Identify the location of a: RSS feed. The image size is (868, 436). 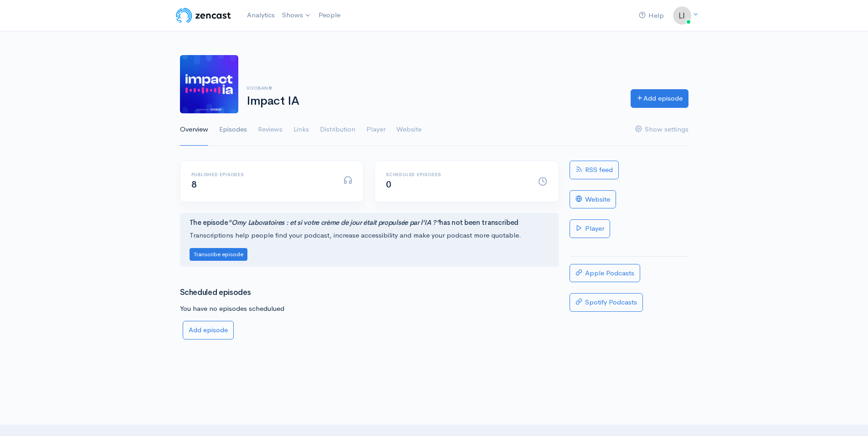
(594, 170).